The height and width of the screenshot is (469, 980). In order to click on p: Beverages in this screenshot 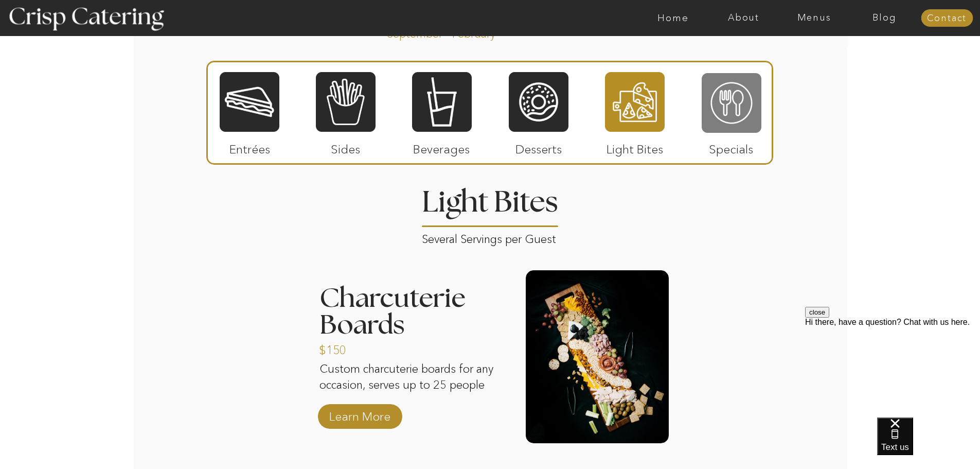, I will do `click(442, 147)`.